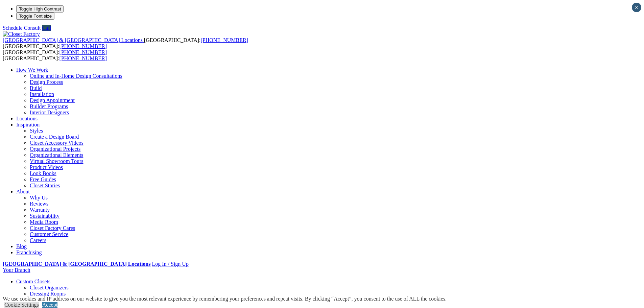 The image size is (644, 308). What do you see at coordinates (46, 28) in the screenshot?
I see `a: Call` at bounding box center [46, 28].